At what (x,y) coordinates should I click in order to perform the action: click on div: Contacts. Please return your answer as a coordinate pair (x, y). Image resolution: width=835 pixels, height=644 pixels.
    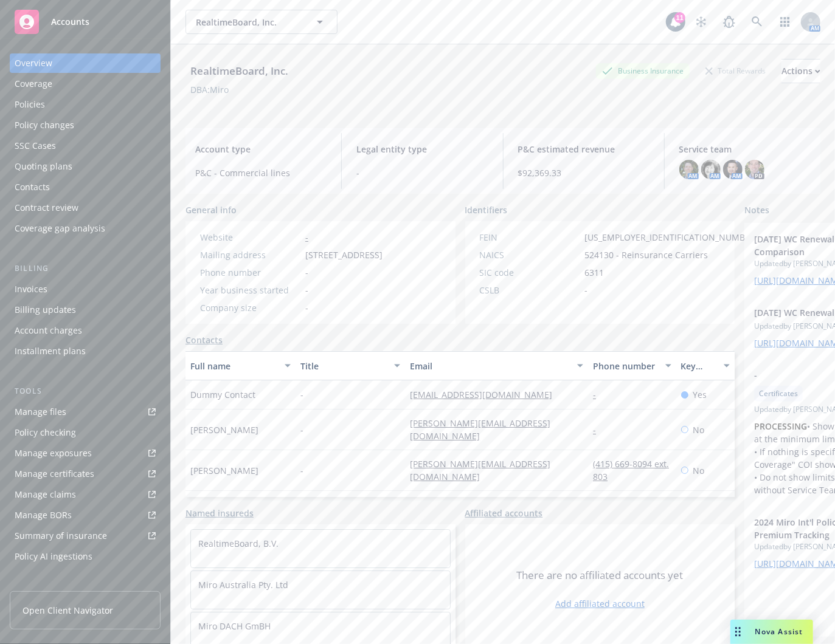
    Looking at the image, I should click on (32, 187).